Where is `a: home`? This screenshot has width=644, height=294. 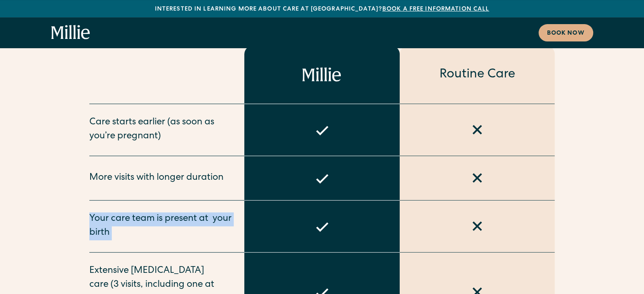
a: home is located at coordinates (71, 33).